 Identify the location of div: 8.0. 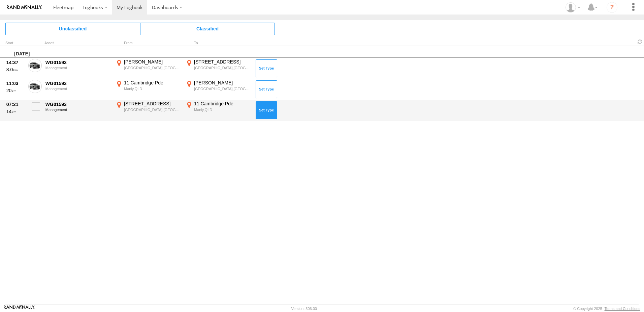
(16, 69).